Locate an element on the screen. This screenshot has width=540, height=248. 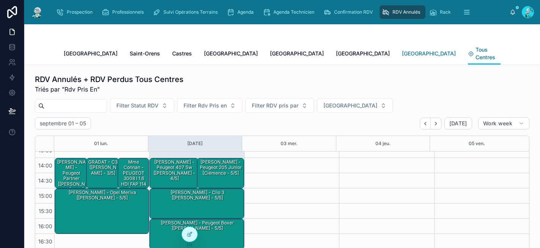
span: Filter Rdv Pris en is located at coordinates (205, 105).